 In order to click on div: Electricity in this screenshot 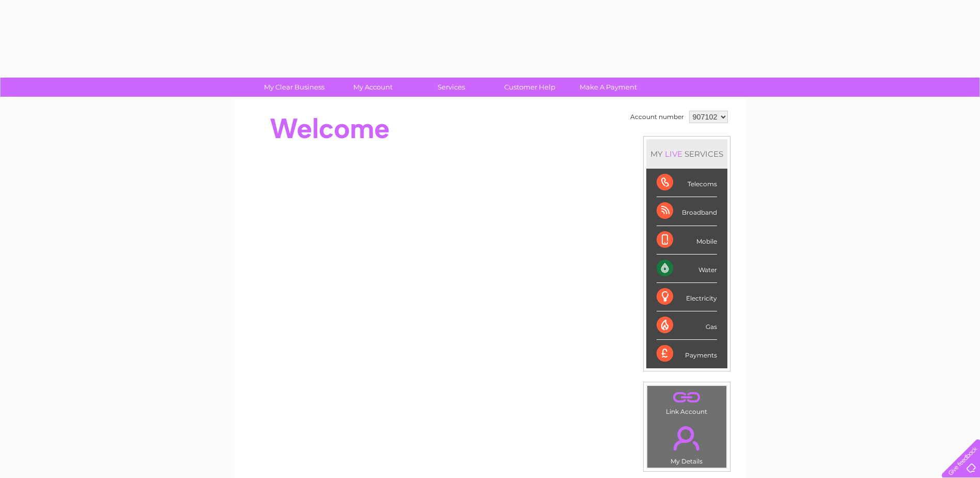, I will do `click(686, 297)`.